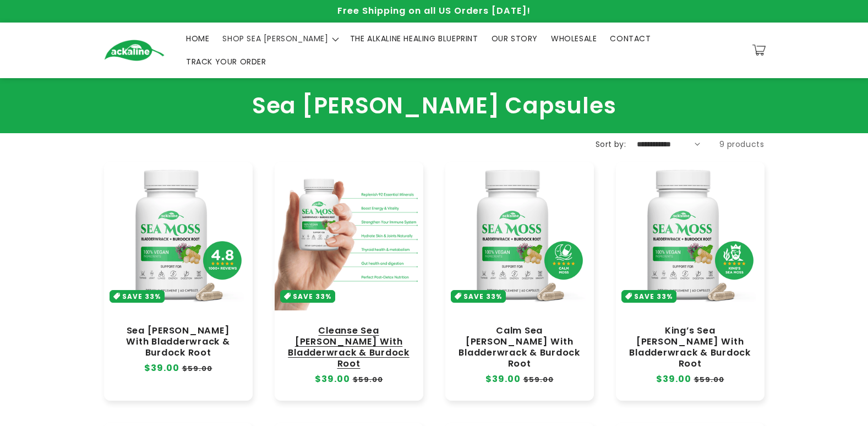  Describe the element at coordinates (414, 39) in the screenshot. I see `a: THE ALKALINE HEALING BLUEPRINT` at that location.